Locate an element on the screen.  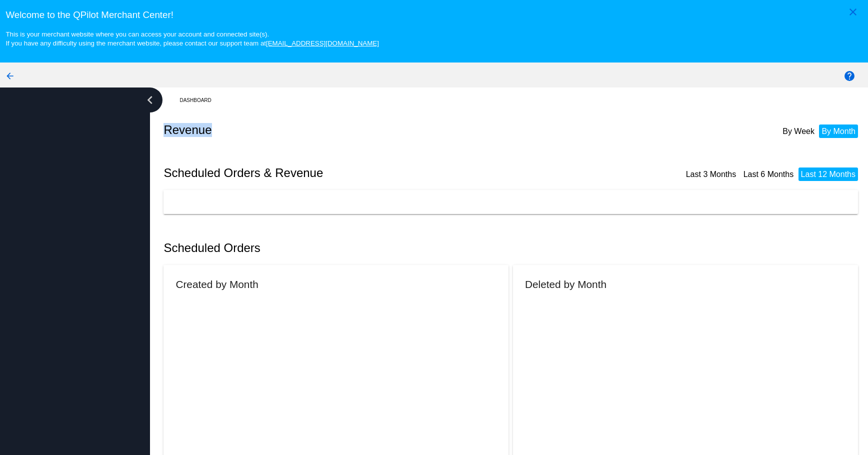
mat-icon: help is located at coordinates (849, 76).